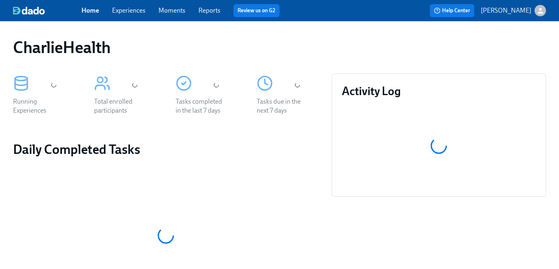 The image size is (559, 269). What do you see at coordinates (256, 11) in the screenshot?
I see `a: Review us on G2` at bounding box center [256, 11].